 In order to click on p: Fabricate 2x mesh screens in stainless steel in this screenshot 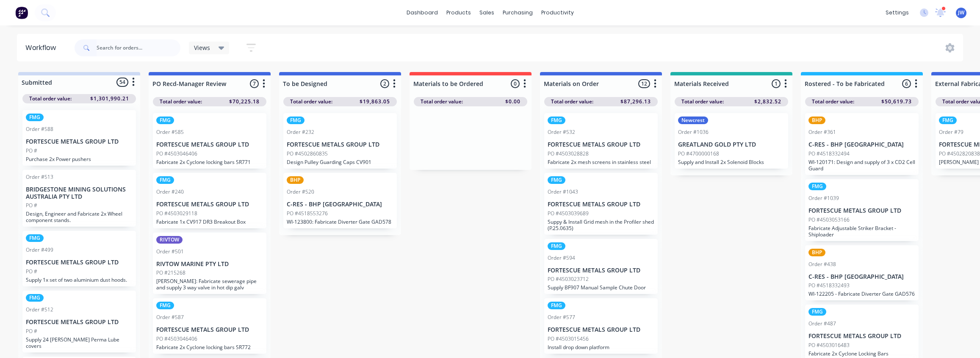, I will do `click(601, 162)`.